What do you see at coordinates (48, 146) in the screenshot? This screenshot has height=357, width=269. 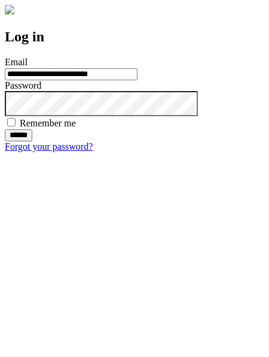 I see `a: Forgot your password?` at bounding box center [48, 146].